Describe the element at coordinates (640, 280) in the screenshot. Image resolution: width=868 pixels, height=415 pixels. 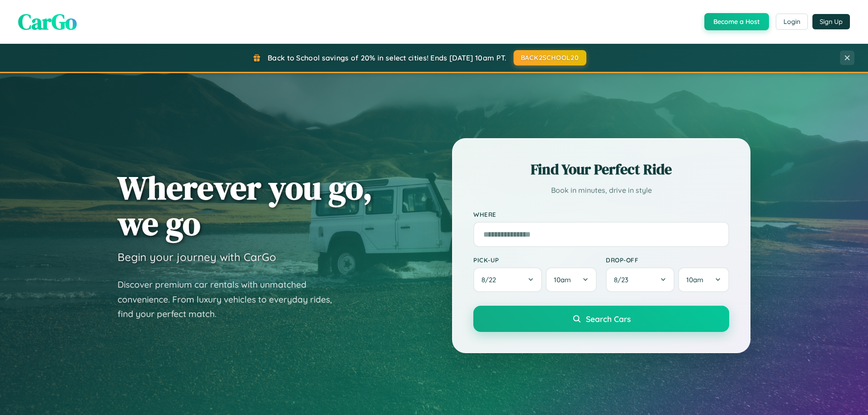
I see `button: 8/23` at that location.